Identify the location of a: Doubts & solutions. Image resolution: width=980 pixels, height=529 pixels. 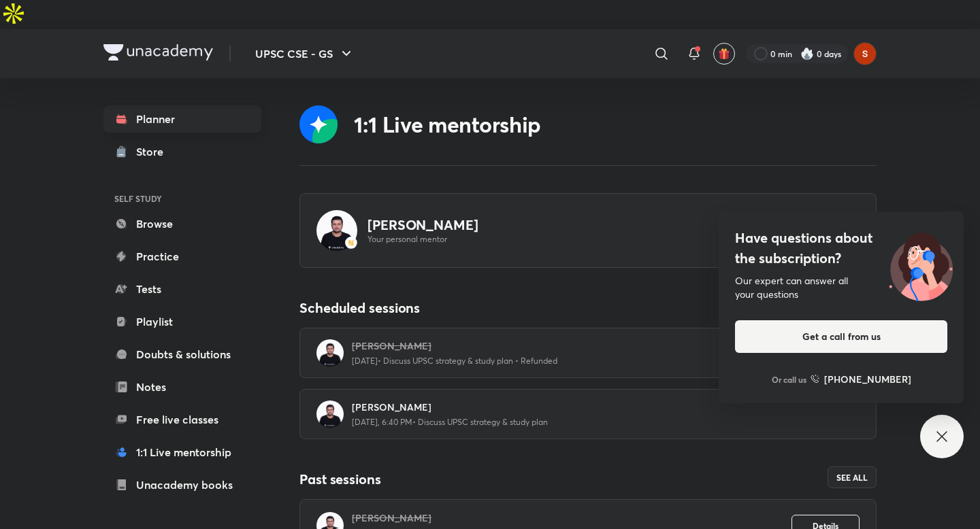
(182, 354).